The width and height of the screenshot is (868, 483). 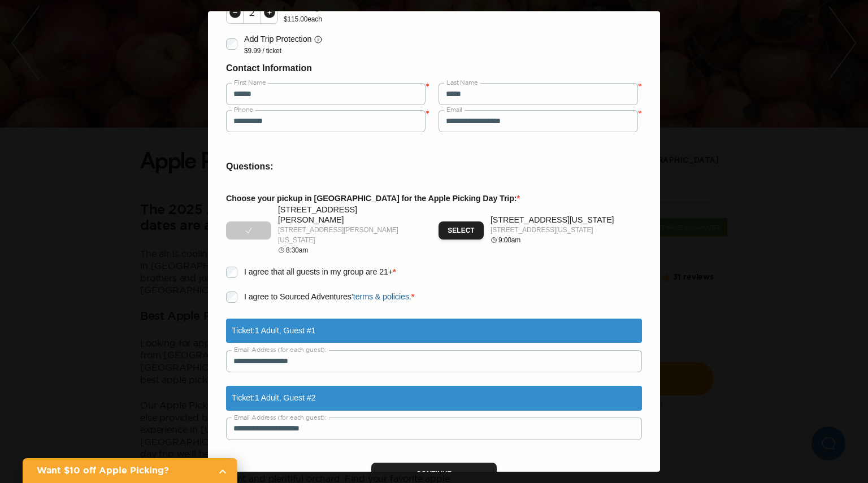 What do you see at coordinates (509, 240) in the screenshot?
I see `p: 9:00am` at bounding box center [509, 240].